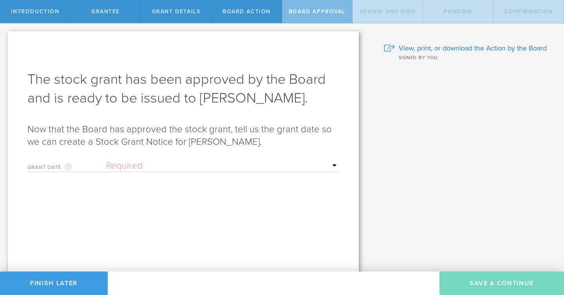  Describe the element at coordinates (105, 11) in the screenshot. I see `span: Grantee` at that location.